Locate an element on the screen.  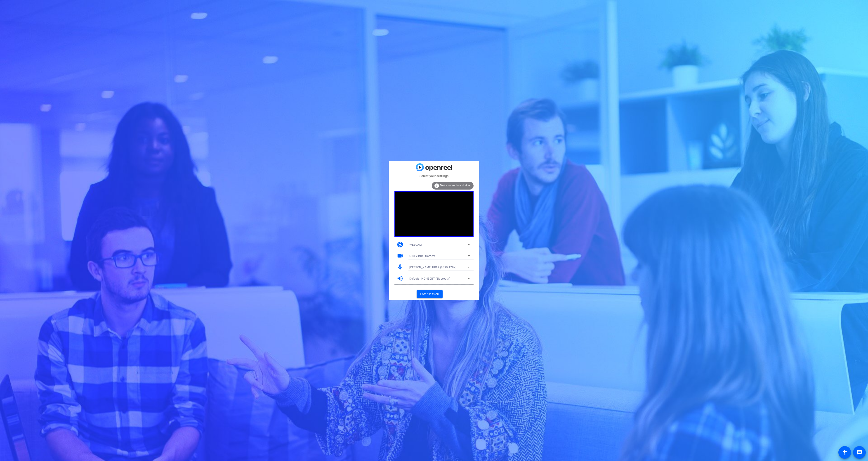
mat-icon: info is located at coordinates (437, 186).